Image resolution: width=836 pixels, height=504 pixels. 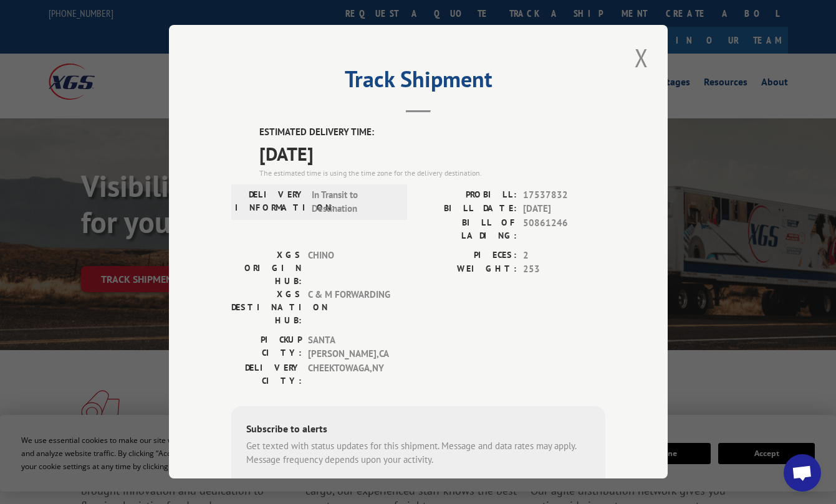 What do you see at coordinates (350, 268) in the screenshot?
I see `span: CHINO` at bounding box center [350, 268].